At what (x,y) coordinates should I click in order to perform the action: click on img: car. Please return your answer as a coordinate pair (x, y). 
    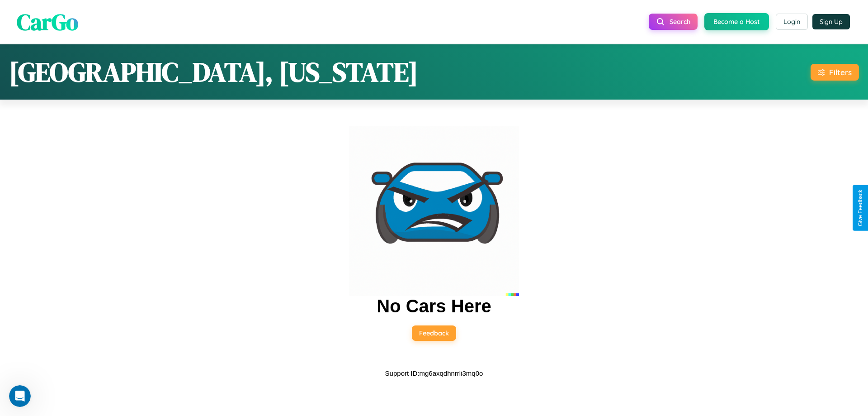
    Looking at the image, I should click on (434, 211).